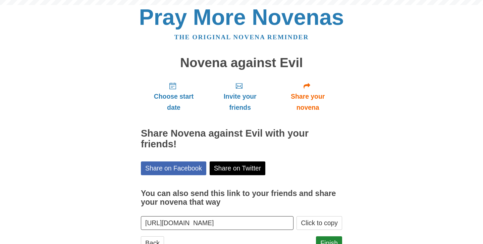 The height and width of the screenshot is (244, 483). I want to click on h3: You can also send this link to your friends and share your novena that way, so click(242, 198).